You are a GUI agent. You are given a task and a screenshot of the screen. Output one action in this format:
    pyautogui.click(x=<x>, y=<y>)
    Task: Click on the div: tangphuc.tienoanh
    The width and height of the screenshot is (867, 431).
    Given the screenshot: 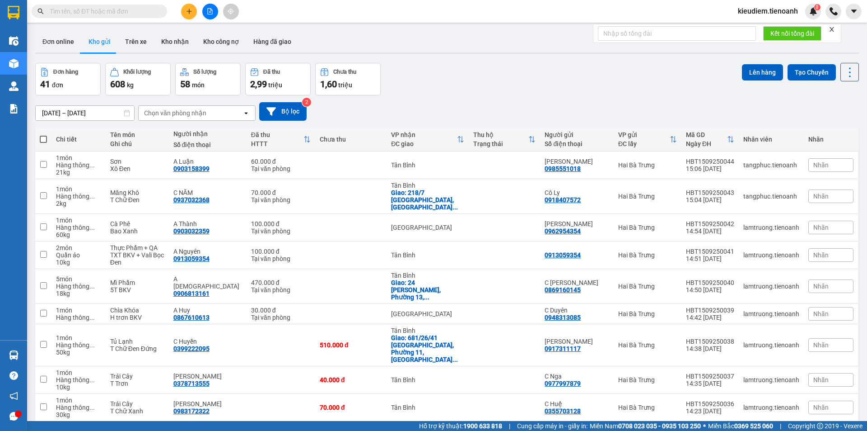 What is the action you would take?
    pyautogui.click(x=772, y=165)
    